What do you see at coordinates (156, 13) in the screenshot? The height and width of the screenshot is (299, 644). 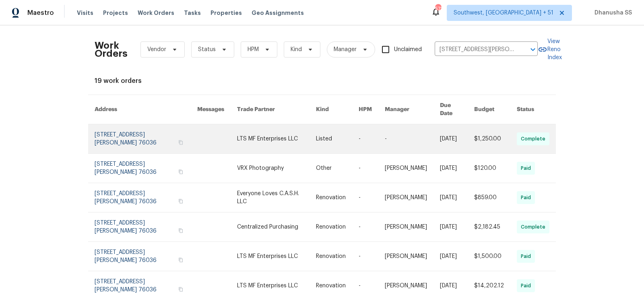 I see `span: Work Orders` at bounding box center [156, 13].